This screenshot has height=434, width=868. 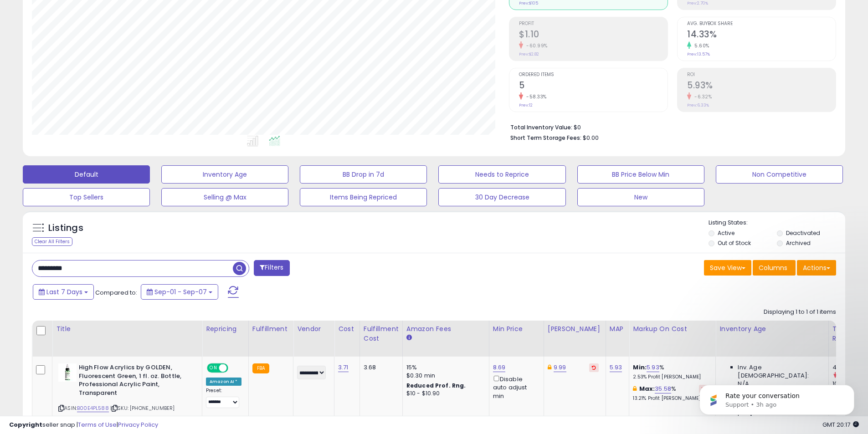 What do you see at coordinates (528, 3) in the screenshot?
I see `small: Prev: $105` at bounding box center [528, 3].